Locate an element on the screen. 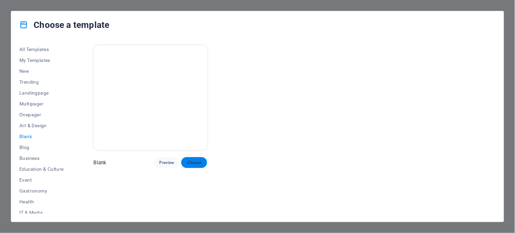 The height and width of the screenshot is (233, 515). span: Trending is located at coordinates (41, 82).